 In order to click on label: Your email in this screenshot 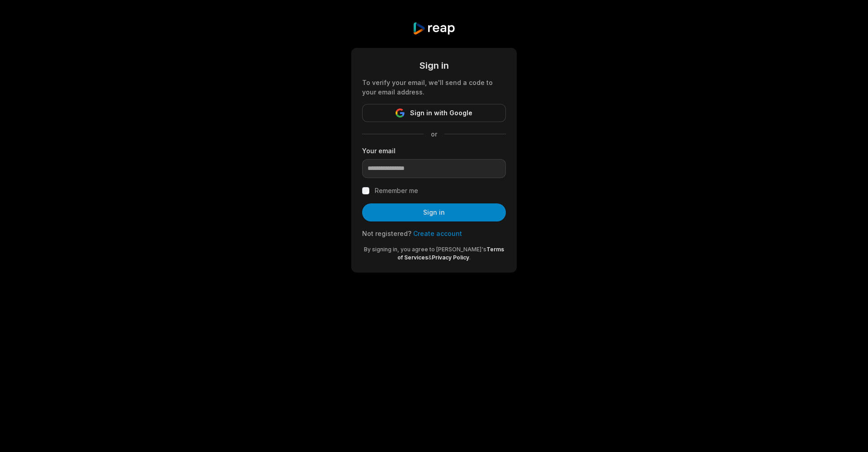, I will do `click(434, 150)`.